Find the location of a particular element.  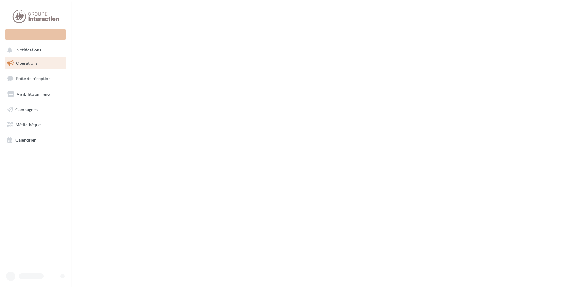

span: Médiathèque is located at coordinates (28, 124).